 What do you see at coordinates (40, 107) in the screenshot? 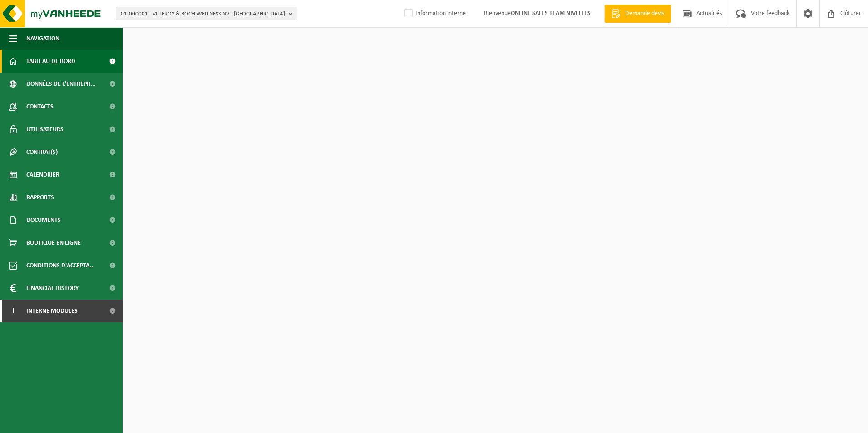
I see `span: Contacts` at bounding box center [40, 107].